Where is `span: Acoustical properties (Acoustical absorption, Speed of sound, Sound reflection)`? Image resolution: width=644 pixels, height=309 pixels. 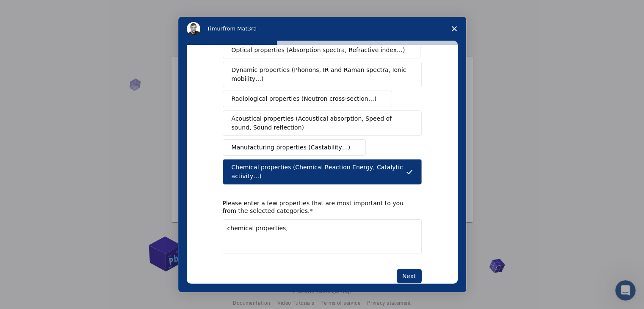
span: Acoustical properties (Acoustical absorption, Speed of sound, Sound reflection) is located at coordinates (320, 123).